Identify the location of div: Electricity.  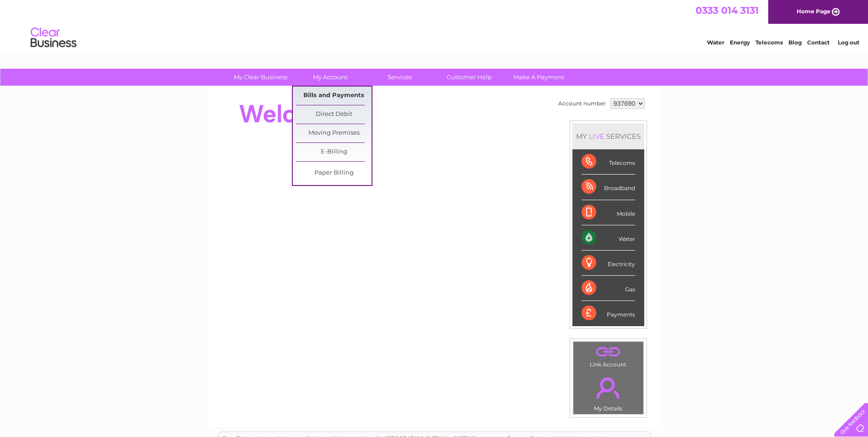
(608, 263).